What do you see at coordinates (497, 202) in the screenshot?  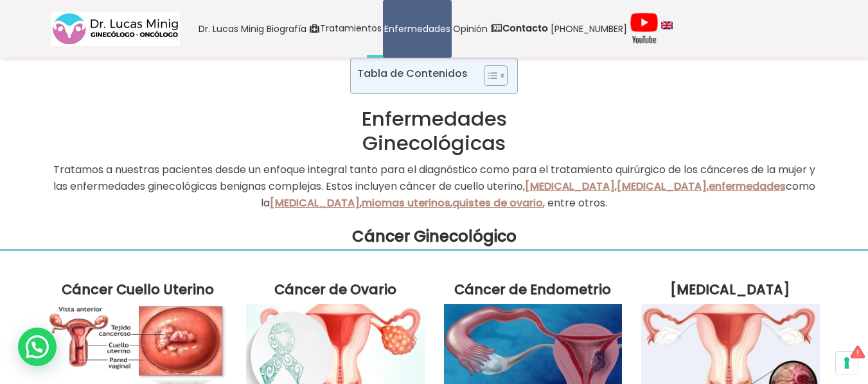 I see `a: quistes de ovario` at bounding box center [497, 202].